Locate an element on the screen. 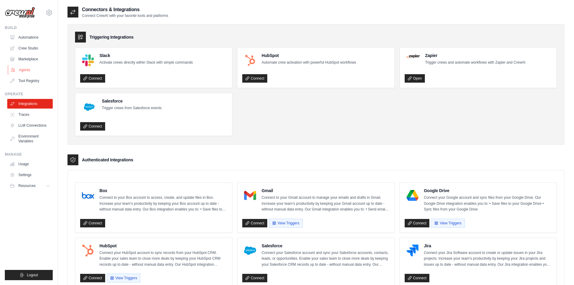  div: Build is located at coordinates (29, 28).